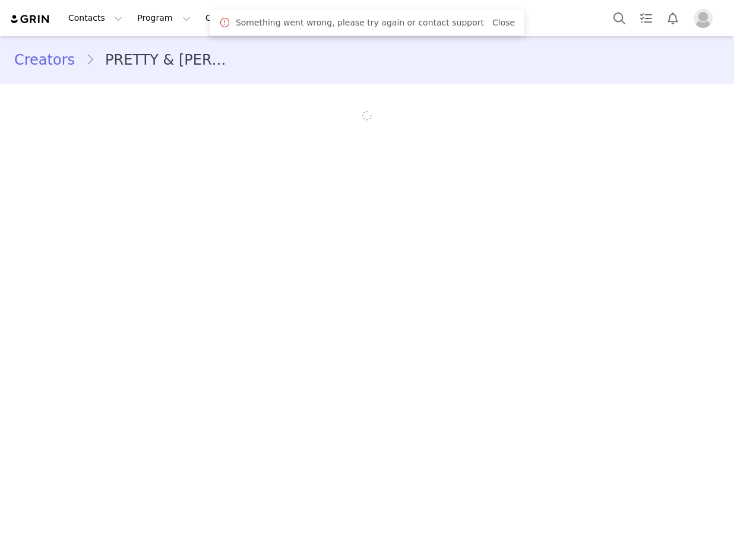  I want to click on button: Content, so click(230, 18).